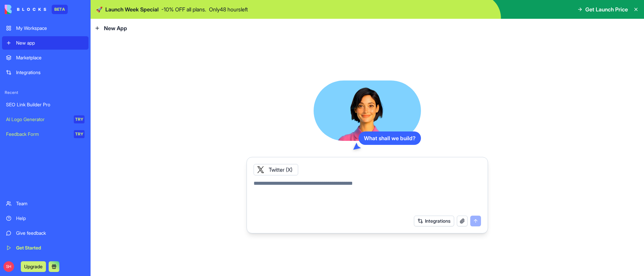 This screenshot has height=276, width=644. I want to click on span: SH, so click(9, 266).